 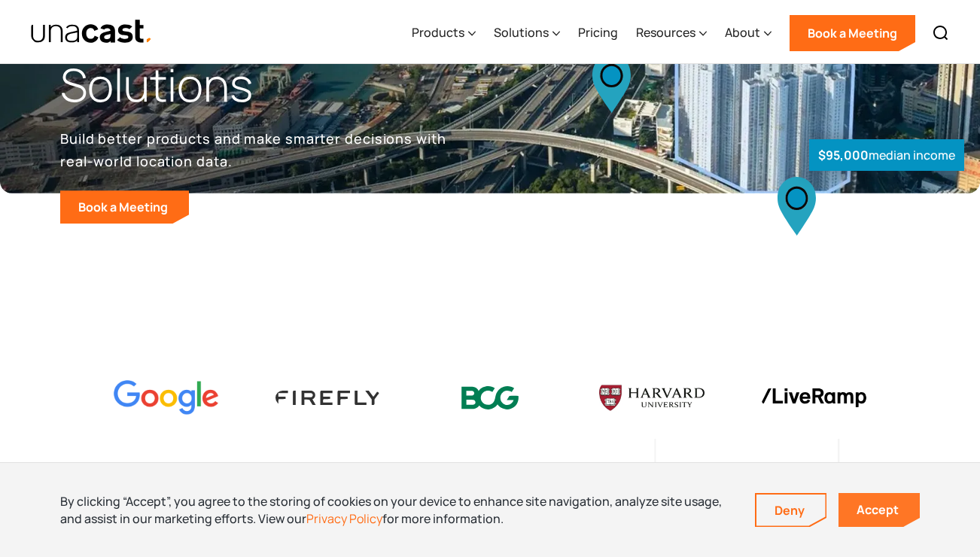 I want to click on a: Accept, so click(x=880, y=509).